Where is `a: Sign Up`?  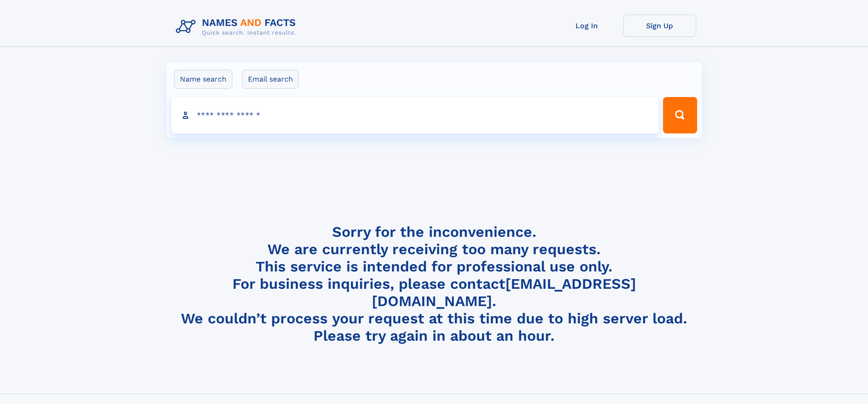
a: Sign Up is located at coordinates (660, 25).